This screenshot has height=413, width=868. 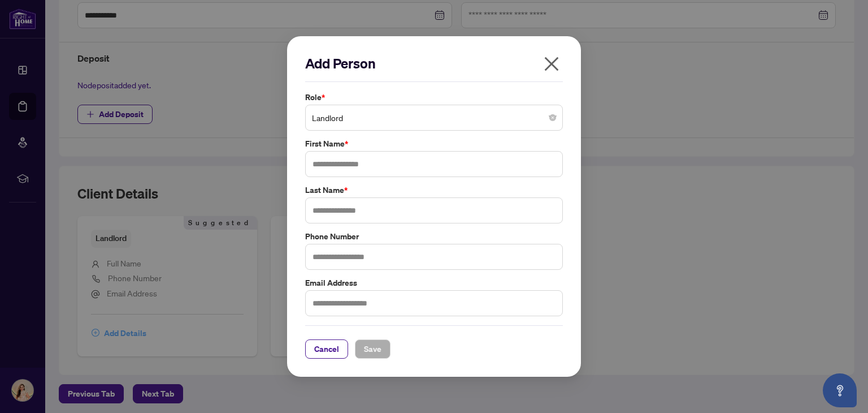 What do you see at coordinates (434, 283) in the screenshot?
I see `label: Email Address` at bounding box center [434, 283].